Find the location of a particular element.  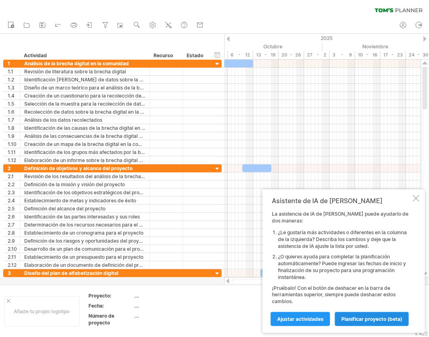

div: Selección de la muestra para la recolección de datos is located at coordinates (85, 104).